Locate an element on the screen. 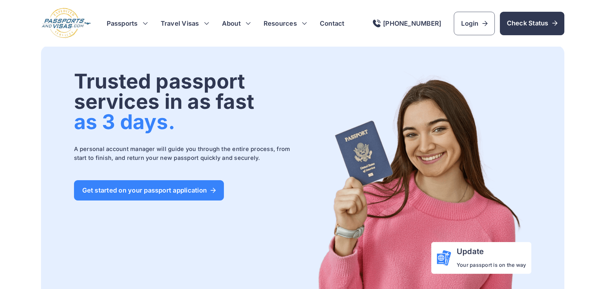 The width and height of the screenshot is (605, 289). a: About is located at coordinates (231, 23).